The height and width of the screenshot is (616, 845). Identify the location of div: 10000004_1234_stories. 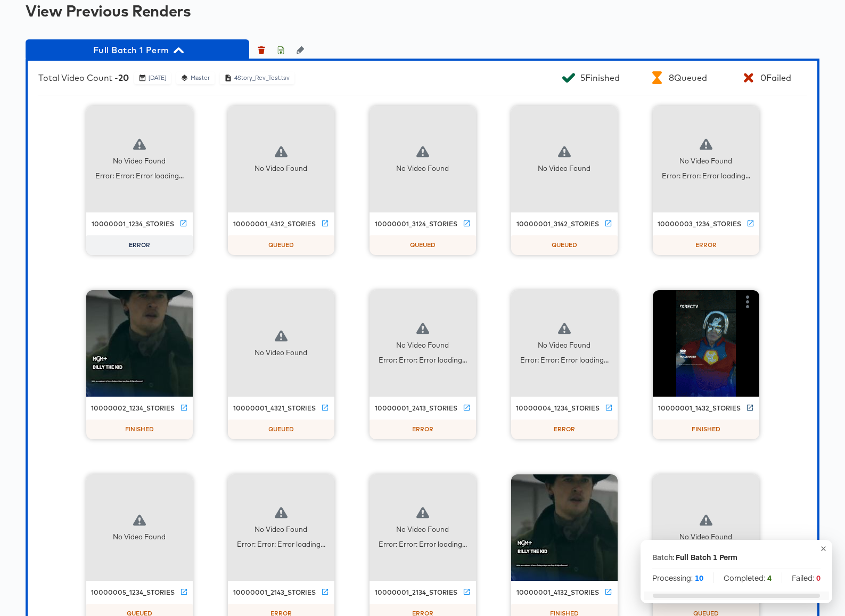
(557, 408).